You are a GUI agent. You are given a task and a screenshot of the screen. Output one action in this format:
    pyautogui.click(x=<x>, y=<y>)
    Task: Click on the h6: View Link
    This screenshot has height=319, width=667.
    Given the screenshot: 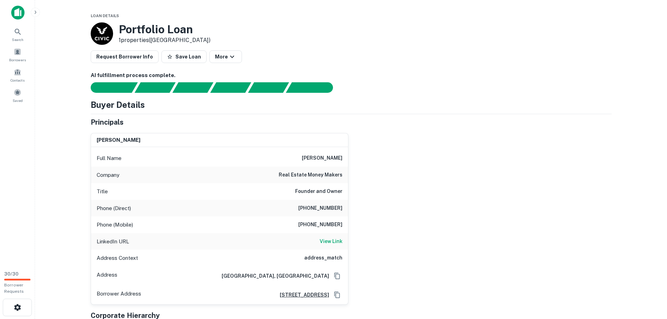 What is the action you would take?
    pyautogui.click(x=331, y=241)
    